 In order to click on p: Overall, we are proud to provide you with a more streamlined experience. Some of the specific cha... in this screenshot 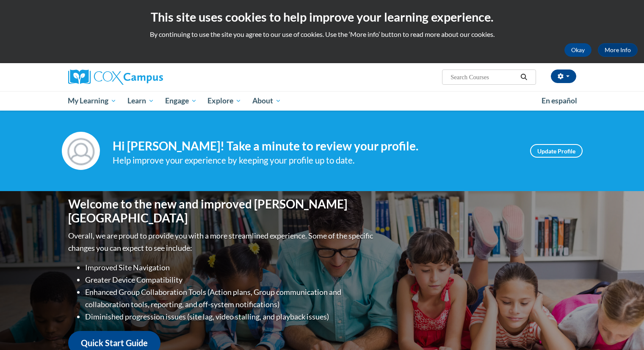, I will do `click(221, 242)`.